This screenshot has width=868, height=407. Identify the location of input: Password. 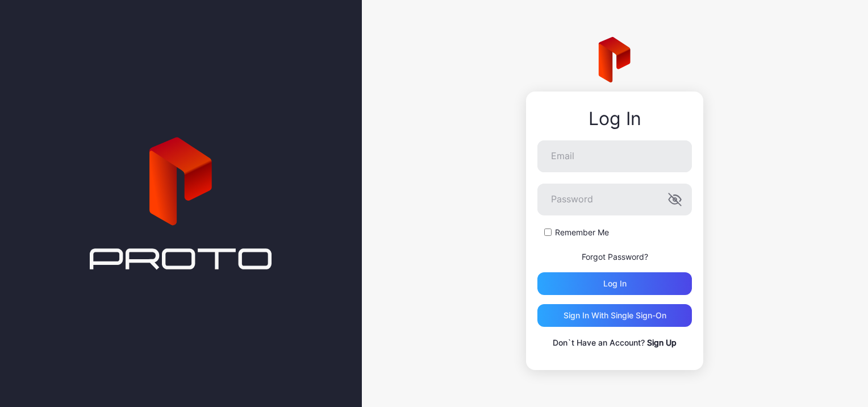
(615, 199).